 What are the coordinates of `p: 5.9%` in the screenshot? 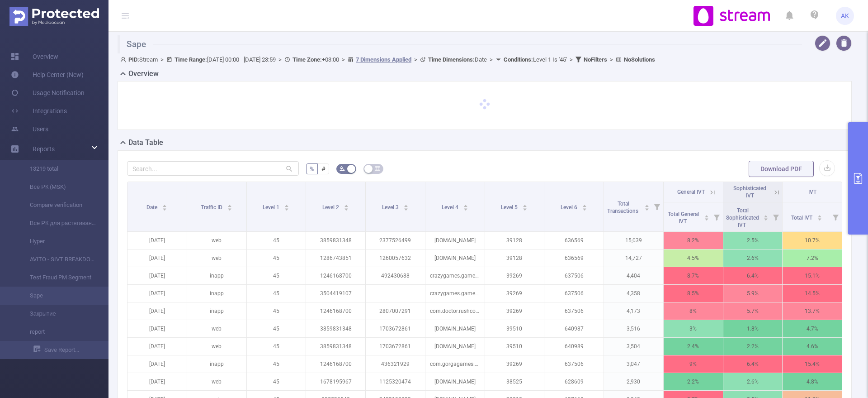 It's located at (753, 293).